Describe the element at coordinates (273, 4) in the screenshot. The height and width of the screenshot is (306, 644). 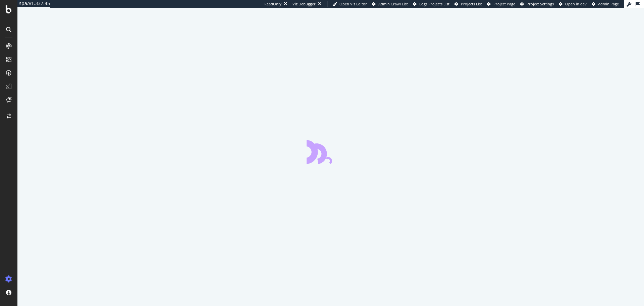
I see `div: ReadOnly:` at that location.